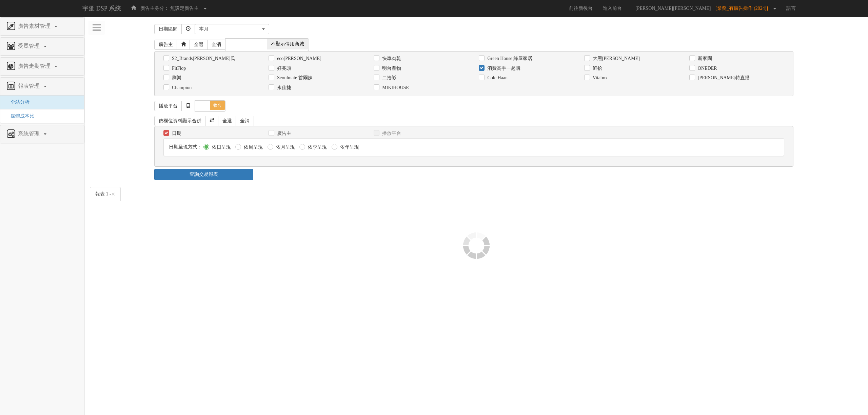 The height and width of the screenshot is (415, 868). I want to click on a: 受眾管理, so click(42, 46).